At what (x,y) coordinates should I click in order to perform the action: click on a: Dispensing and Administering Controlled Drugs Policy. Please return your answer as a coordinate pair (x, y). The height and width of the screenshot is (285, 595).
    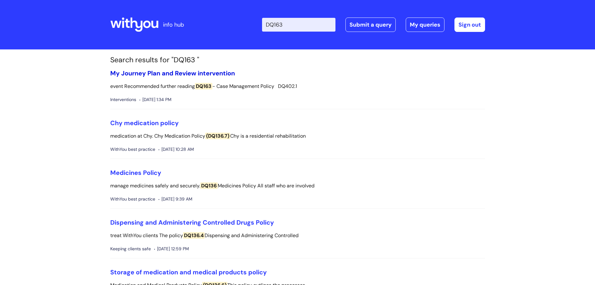
    Looking at the image, I should click on (192, 222).